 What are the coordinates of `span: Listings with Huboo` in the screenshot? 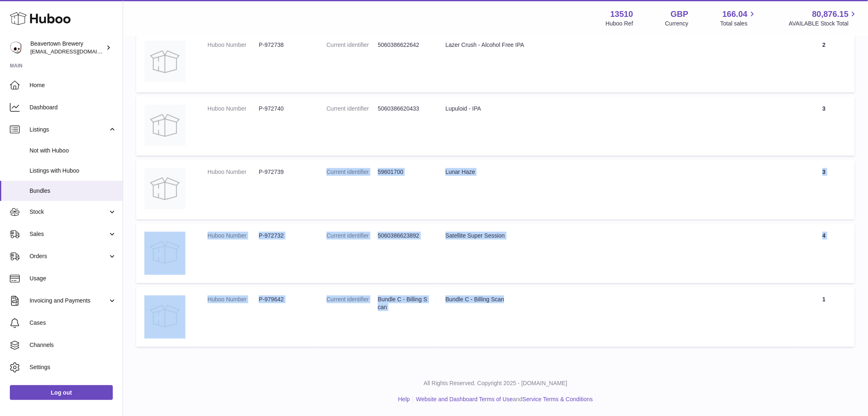 It's located at (73, 171).